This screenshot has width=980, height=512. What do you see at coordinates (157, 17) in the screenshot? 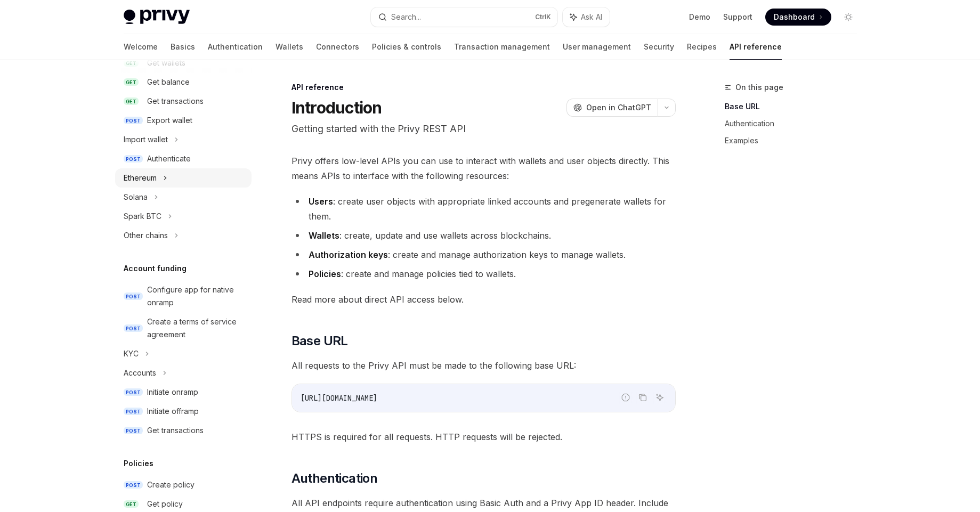
I see `img: light logo` at bounding box center [157, 17].